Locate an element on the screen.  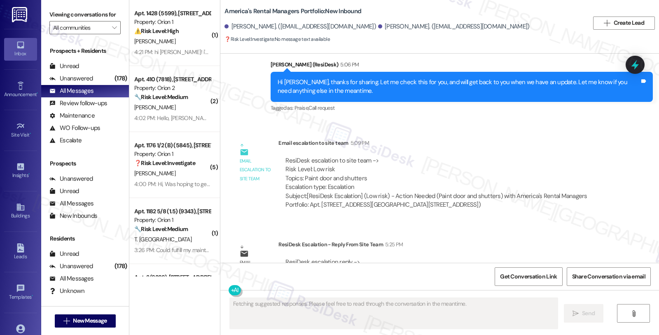
button: Send is located at coordinates (584, 313).